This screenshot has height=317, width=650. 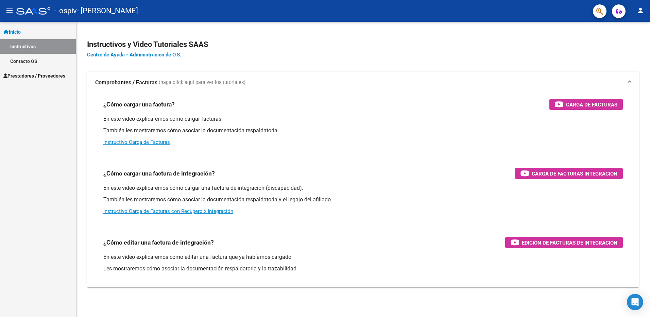 I want to click on span: - ospiv, so click(x=65, y=11).